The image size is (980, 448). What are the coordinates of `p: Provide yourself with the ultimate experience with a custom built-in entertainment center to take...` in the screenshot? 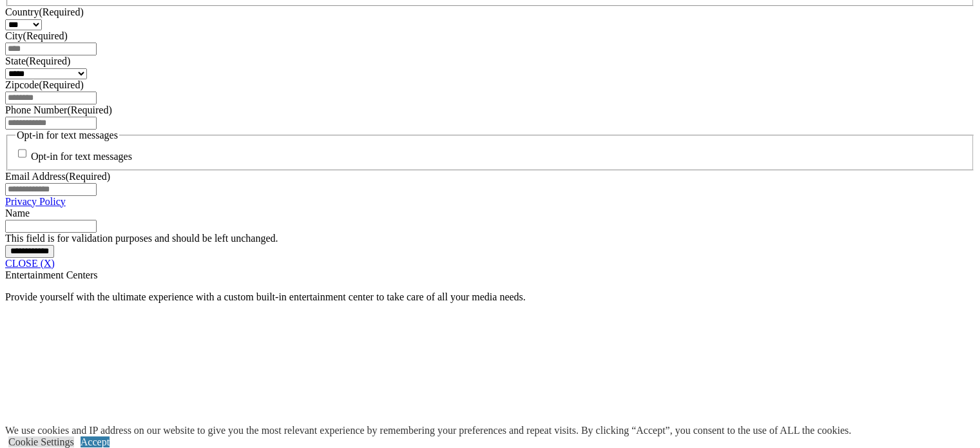 It's located at (490, 297).